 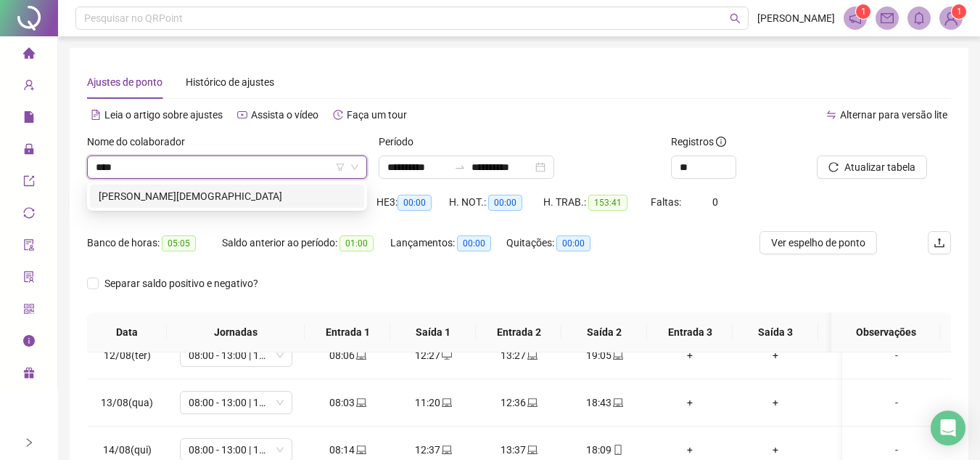 What do you see at coordinates (29, 55) in the screenshot?
I see `span: home` at bounding box center [29, 55].